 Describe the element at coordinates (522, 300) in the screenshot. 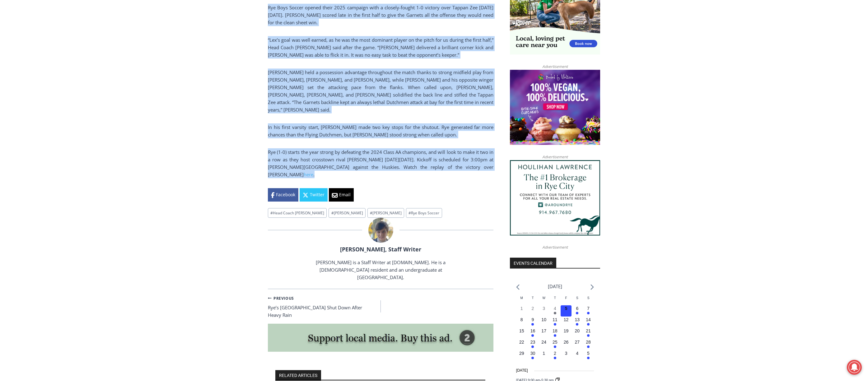

I see `div: Monday` at that location.